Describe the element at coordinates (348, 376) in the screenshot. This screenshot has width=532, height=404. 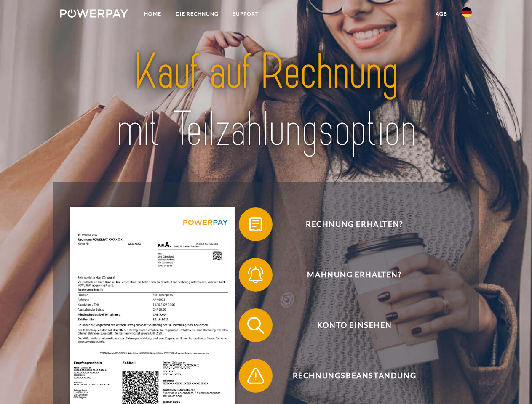
I see `a: Rechnungsbeanstandung` at that location.